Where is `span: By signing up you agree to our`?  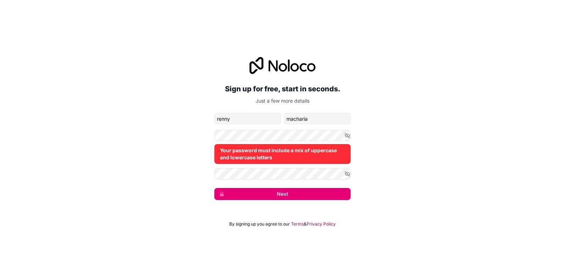 span: By signing up you agree to our is located at coordinates (259, 224).